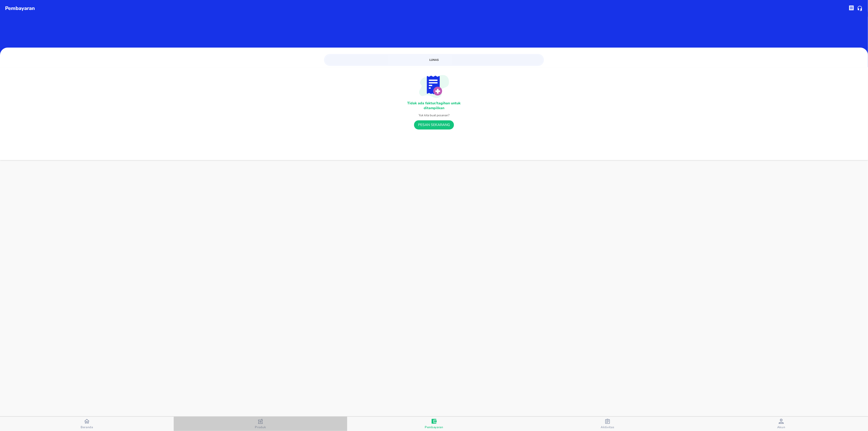  Describe the element at coordinates (781, 427) in the screenshot. I see `span: Akun` at that location.